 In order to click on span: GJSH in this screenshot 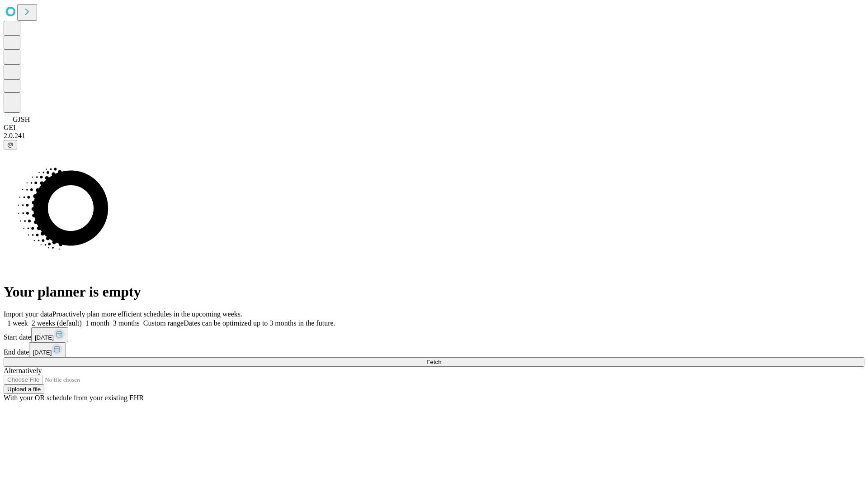, I will do `click(21, 119)`.